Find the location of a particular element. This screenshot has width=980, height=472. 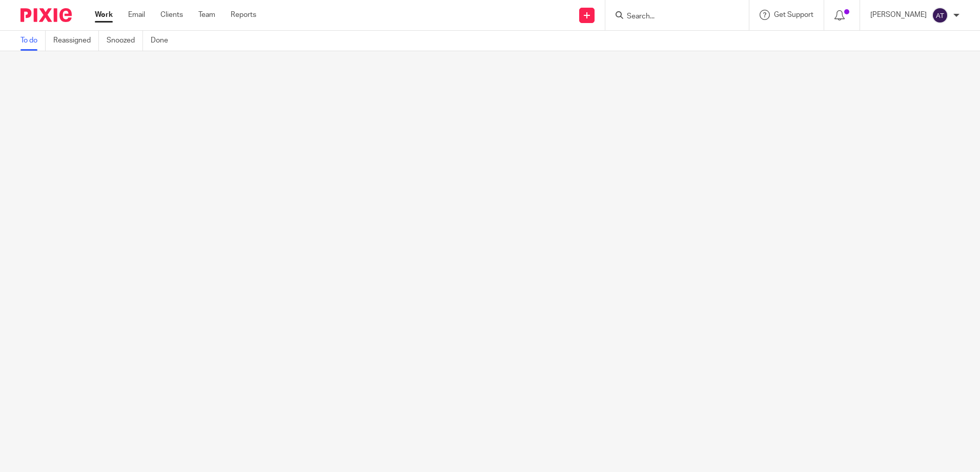

a: Reassigned is located at coordinates (76, 40).